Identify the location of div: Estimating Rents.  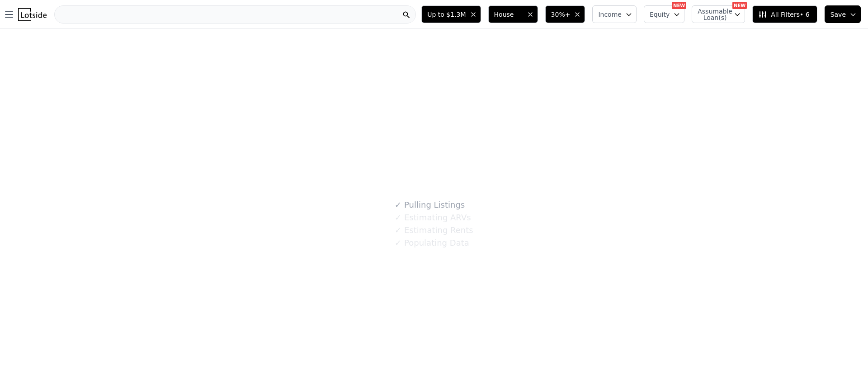
(433, 230).